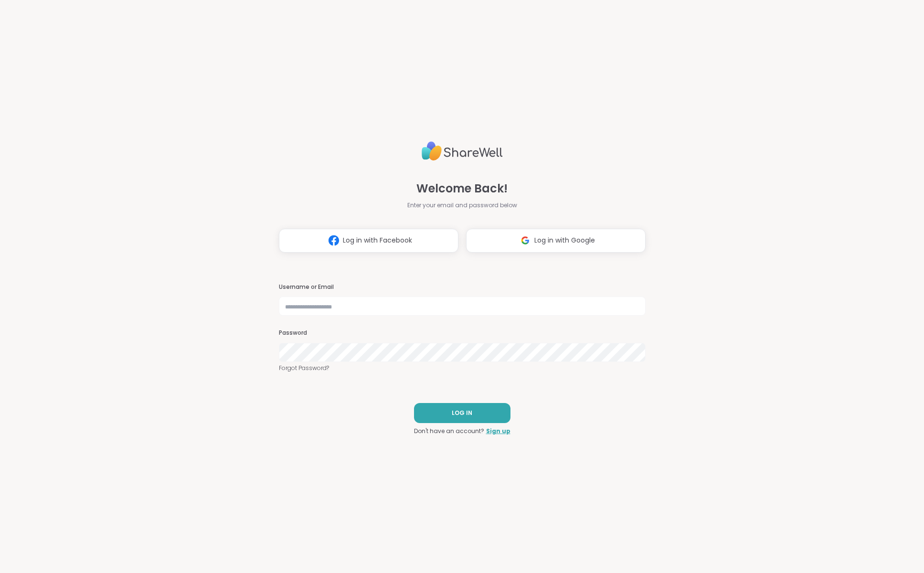  What do you see at coordinates (462, 188) in the screenshot?
I see `span: Welcome Back!` at bounding box center [462, 188].